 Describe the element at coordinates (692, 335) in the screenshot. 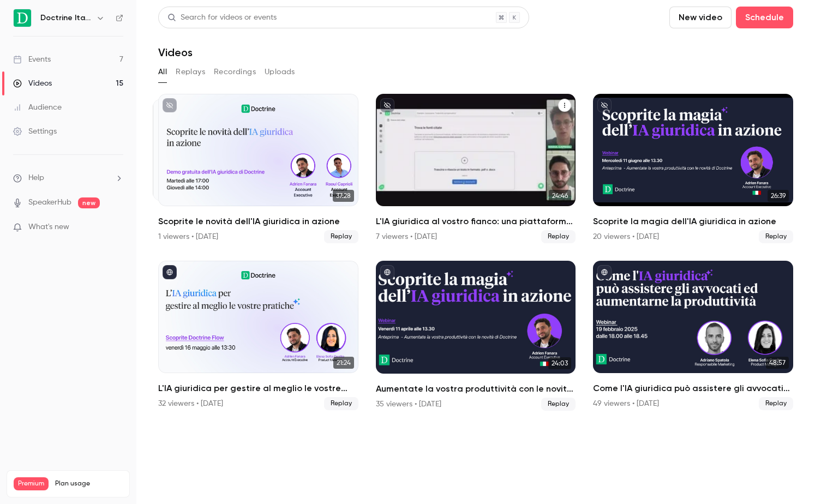

I see `a: 48:57Come l'IA giuridica può assistere gli avvocati ed aumentarne la produttività49 viewers • [DA...` at that location.